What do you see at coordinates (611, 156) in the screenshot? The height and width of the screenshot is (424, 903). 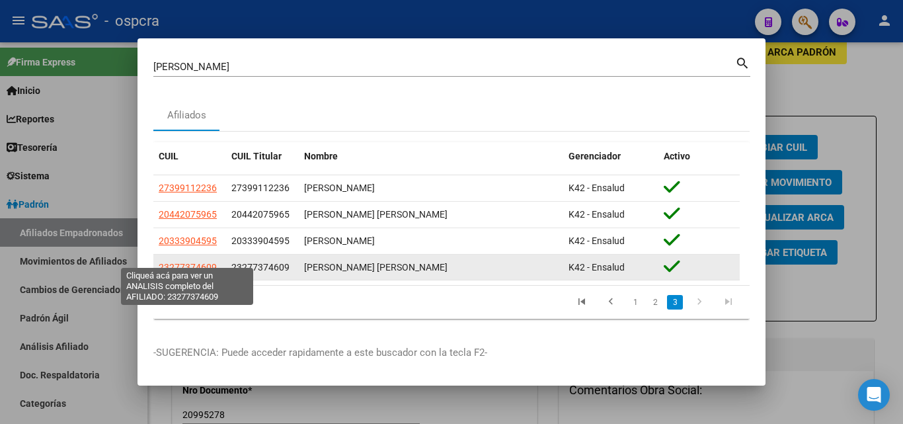 I see `datatable-header-cell: Gerenciador` at bounding box center [611, 156].